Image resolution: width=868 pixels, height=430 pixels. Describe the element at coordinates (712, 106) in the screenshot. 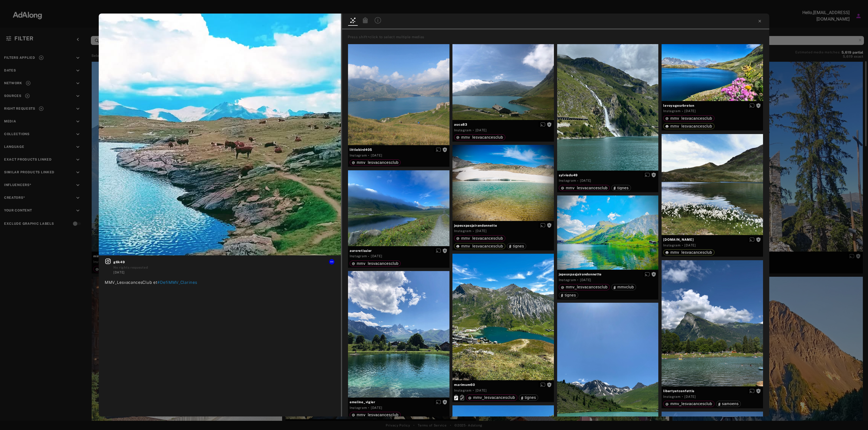

I see `span: levoyageurbreton` at that location.